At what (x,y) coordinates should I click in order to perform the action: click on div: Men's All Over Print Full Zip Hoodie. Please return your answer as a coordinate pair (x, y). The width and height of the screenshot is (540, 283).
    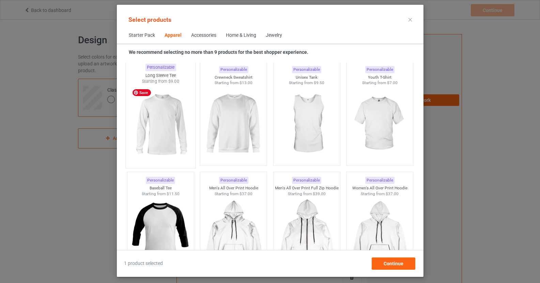
    Looking at the image, I should click on (307, 188).